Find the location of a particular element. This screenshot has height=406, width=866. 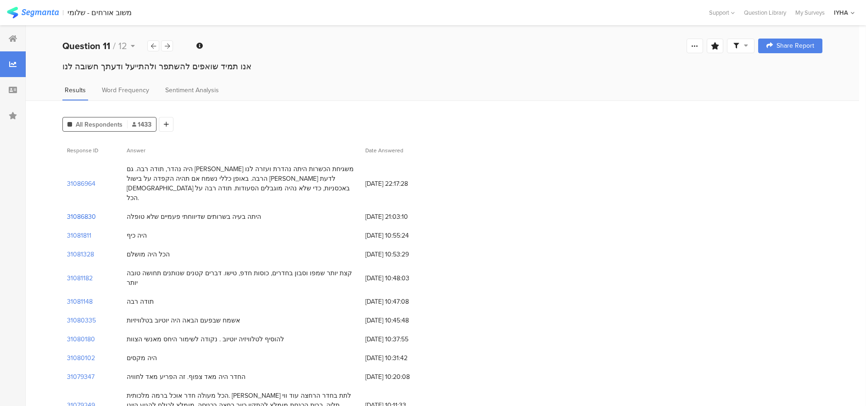

span: Results is located at coordinates (75, 90).